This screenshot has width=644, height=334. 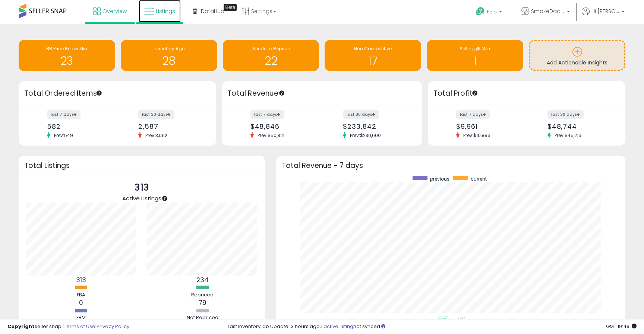 I want to click on div: FBM, so click(x=81, y=318).